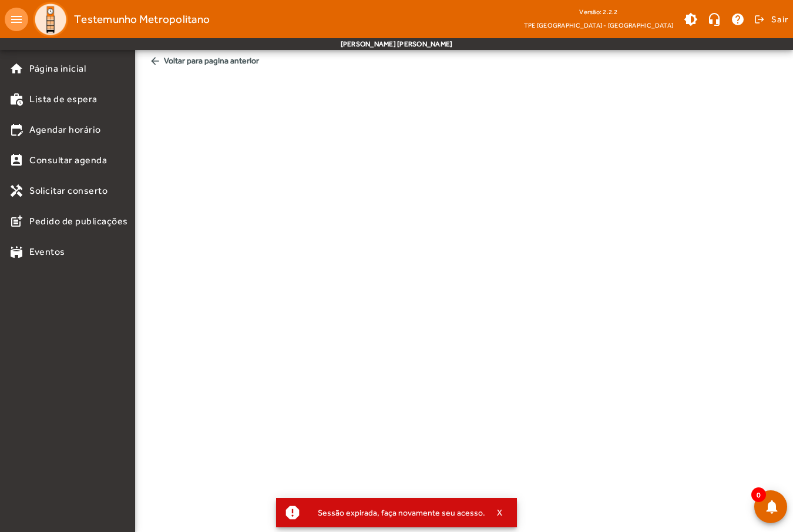  Describe the element at coordinates (464, 60) in the screenshot. I see `span: Voltar para pagina anterior` at that location.